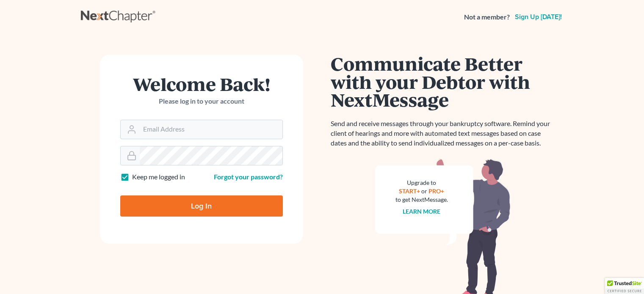  What do you see at coordinates (421, 211) in the screenshot?
I see `a: Learn more` at bounding box center [421, 211].